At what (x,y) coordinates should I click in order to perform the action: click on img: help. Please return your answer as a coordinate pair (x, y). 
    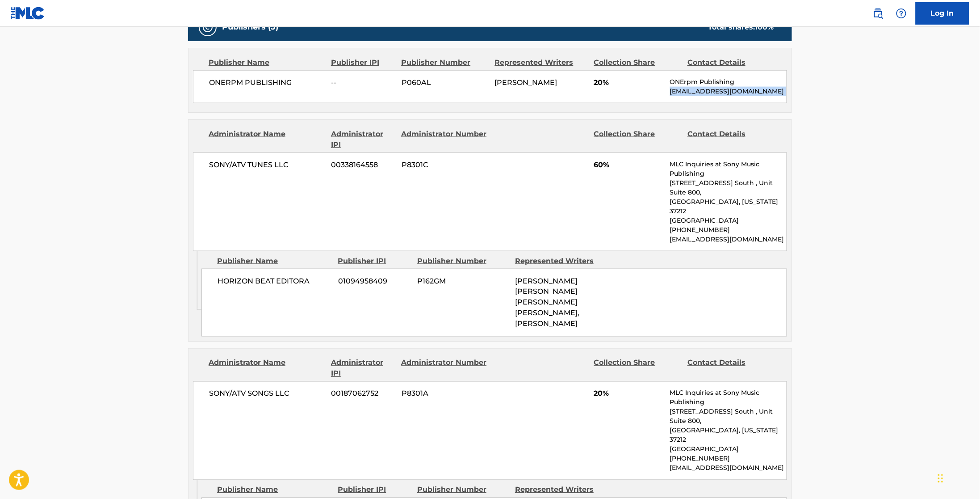
    Looking at the image, I should click on (902, 14).